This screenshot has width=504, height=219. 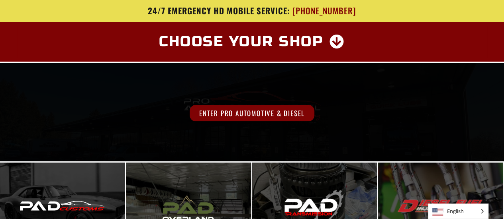 What do you see at coordinates (252, 113) in the screenshot?
I see `span: Enter Pro Automotive & Diesel` at bounding box center [252, 113].